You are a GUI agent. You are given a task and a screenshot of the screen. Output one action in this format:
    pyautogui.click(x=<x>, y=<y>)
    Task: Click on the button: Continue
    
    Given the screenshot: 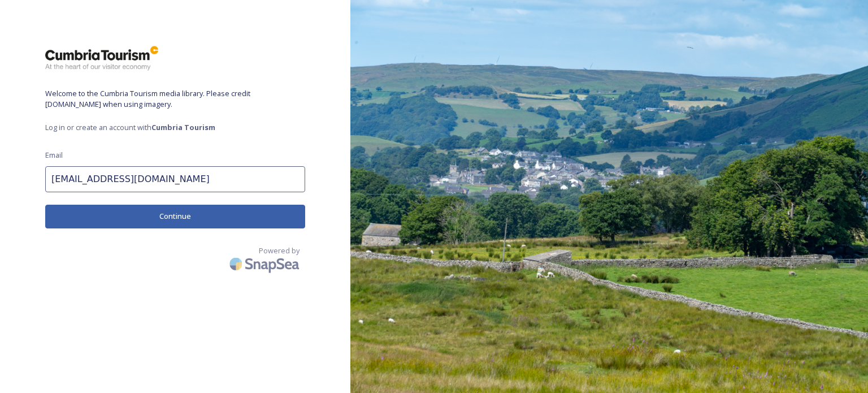 What is the action you would take?
    pyautogui.click(x=175, y=216)
    